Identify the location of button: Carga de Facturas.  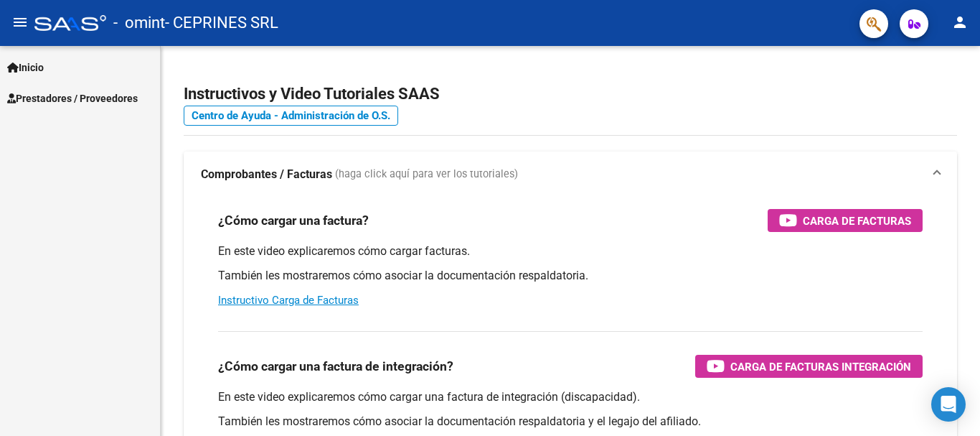
(845, 221).